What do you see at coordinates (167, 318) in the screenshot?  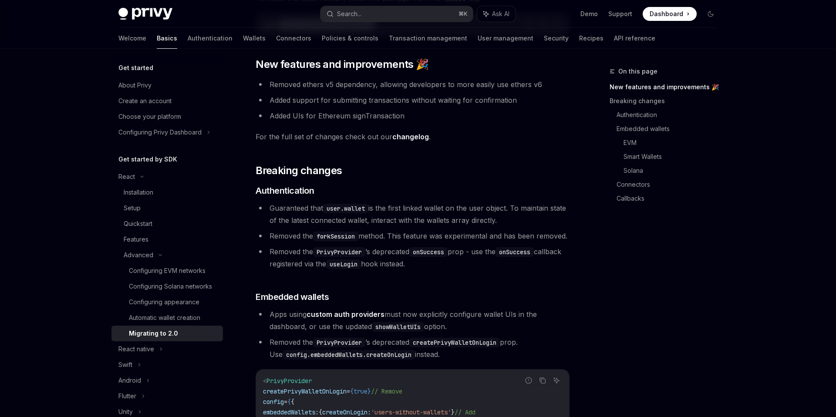 I see `a: Automatic wallet creation` at bounding box center [167, 318].